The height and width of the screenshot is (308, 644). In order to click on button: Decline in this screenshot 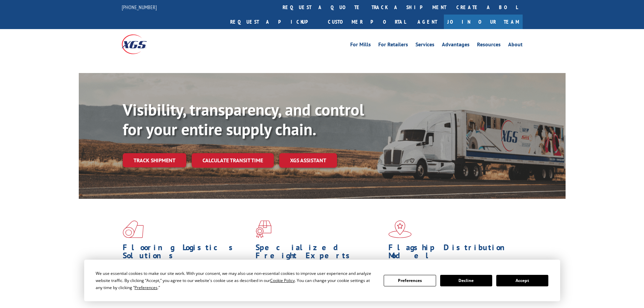, I will do `click(466, 280)`.